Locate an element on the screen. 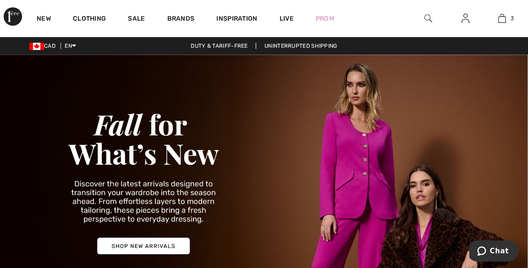 This screenshot has width=528, height=268. span: CAD is located at coordinates (44, 46).